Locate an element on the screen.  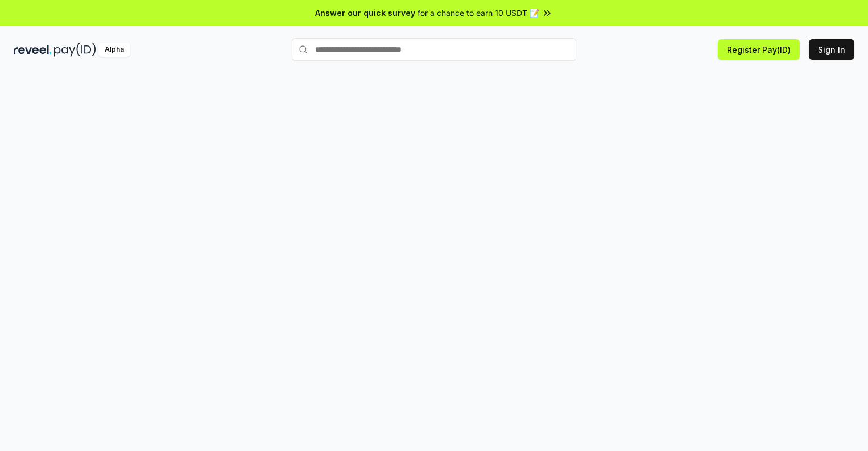
button: Sign In is located at coordinates (832, 49).